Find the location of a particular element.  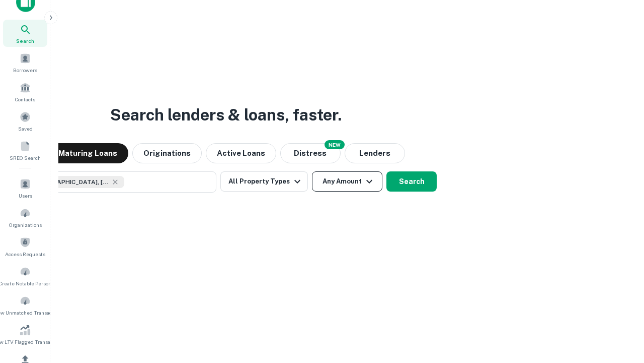

span: Organizations is located at coordinates (25, 225).